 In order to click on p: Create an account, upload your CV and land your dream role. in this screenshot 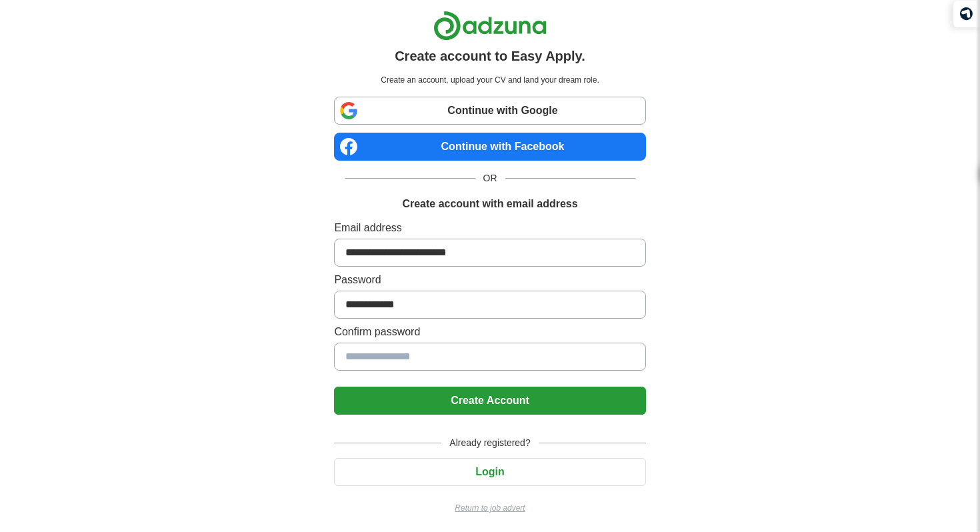, I will do `click(489, 80)`.